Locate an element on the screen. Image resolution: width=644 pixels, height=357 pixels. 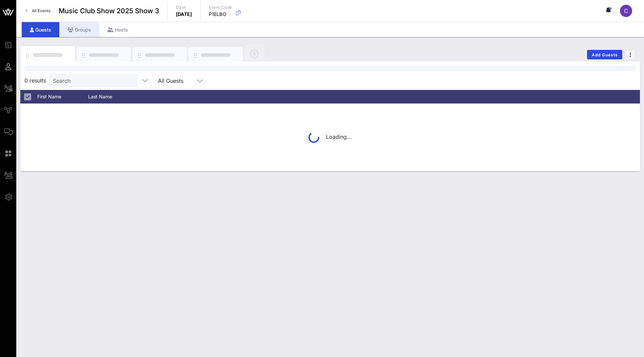
div: First Name is located at coordinates (63, 97).